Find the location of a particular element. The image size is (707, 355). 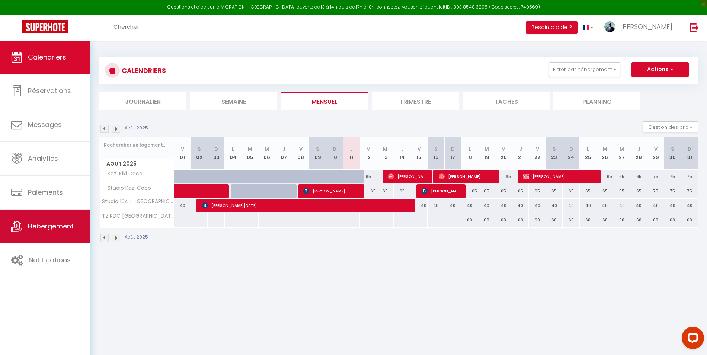

th: 21 is located at coordinates (520, 153).